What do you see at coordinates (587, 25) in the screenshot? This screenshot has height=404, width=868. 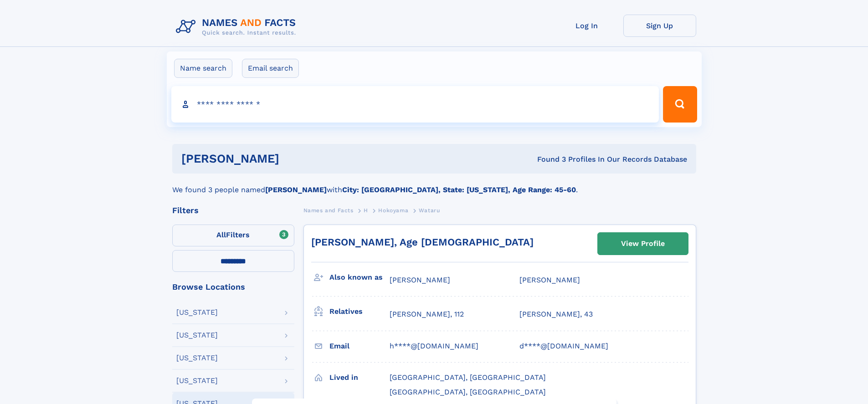 I see `a: Log In` at bounding box center [587, 25].